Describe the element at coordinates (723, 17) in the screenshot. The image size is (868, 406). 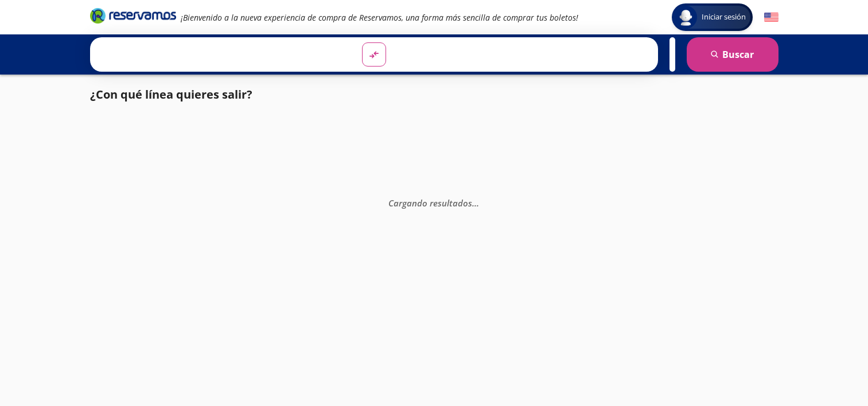
I see `span: Iniciar sesión` at that location.